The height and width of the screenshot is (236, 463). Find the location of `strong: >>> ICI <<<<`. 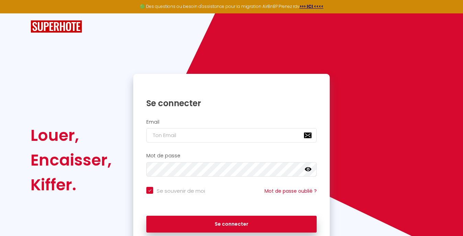

strong: >>> ICI <<<< is located at coordinates (312, 6).